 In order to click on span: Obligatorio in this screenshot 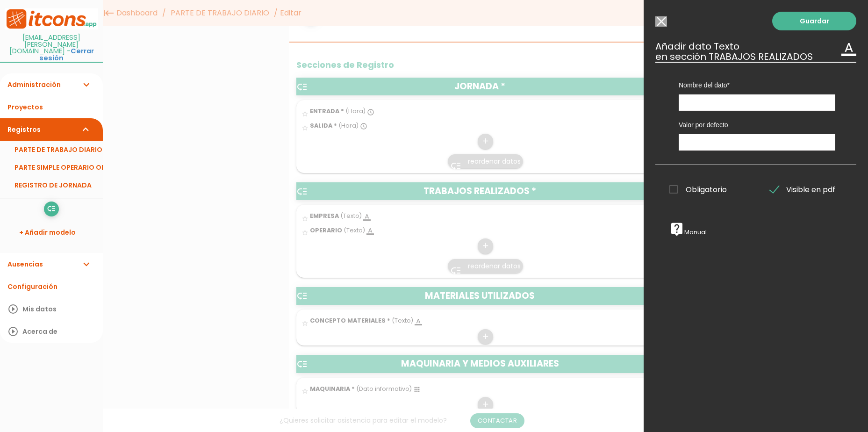, I will do `click(698, 190)`.